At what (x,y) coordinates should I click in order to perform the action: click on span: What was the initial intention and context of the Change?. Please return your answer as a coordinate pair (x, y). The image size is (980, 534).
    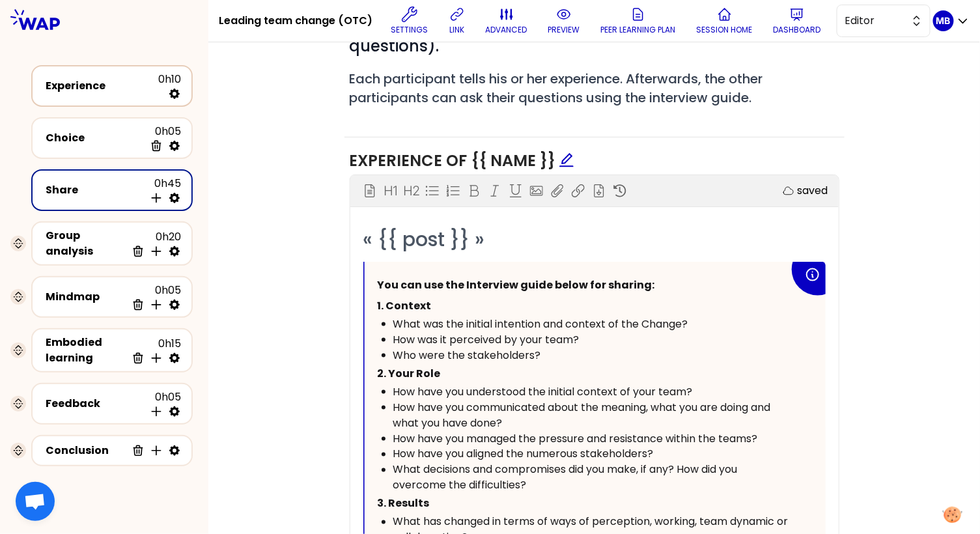
    Looking at the image, I should click on (541, 324).